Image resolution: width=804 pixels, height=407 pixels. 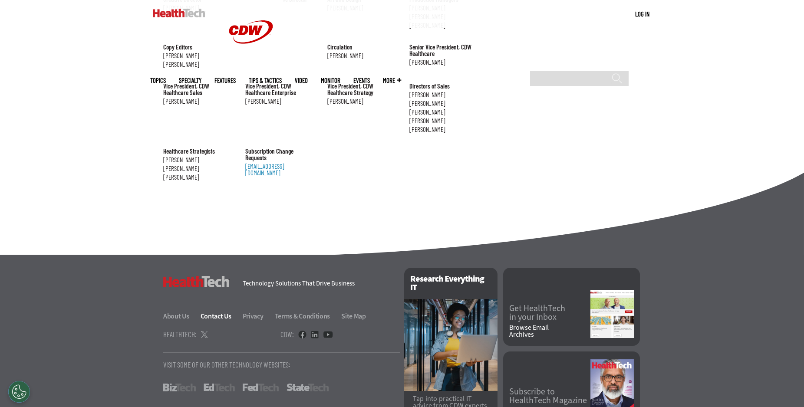 I want to click on div: Healthcare Strategists, so click(x=198, y=151).